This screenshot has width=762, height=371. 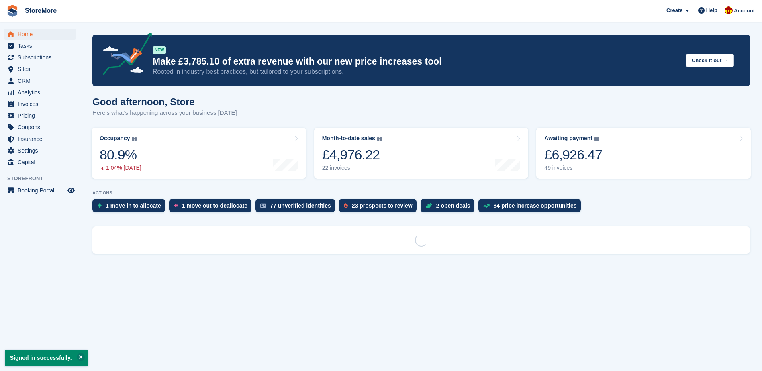 I want to click on a: 23 prospects to review, so click(x=380, y=208).